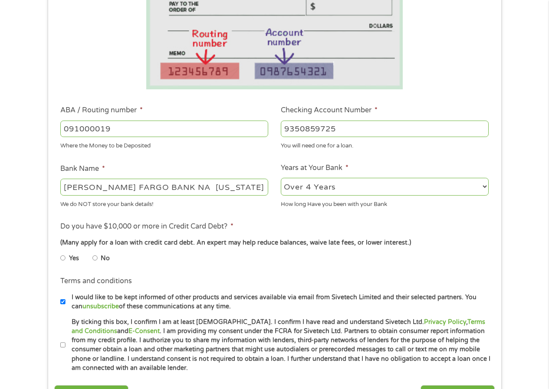 This screenshot has height=389, width=549. I want to click on label: Bank Name, so click(82, 169).